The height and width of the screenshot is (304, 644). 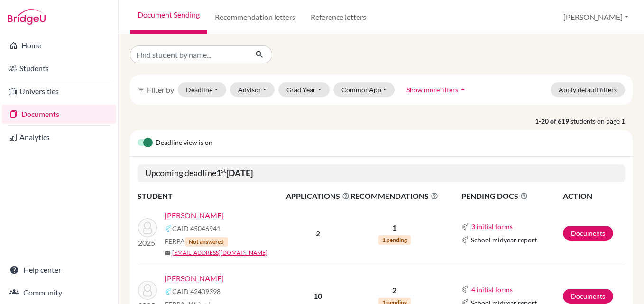 What do you see at coordinates (552, 121) in the screenshot?
I see `strong: 1-20 of 619` at bounding box center [552, 121].